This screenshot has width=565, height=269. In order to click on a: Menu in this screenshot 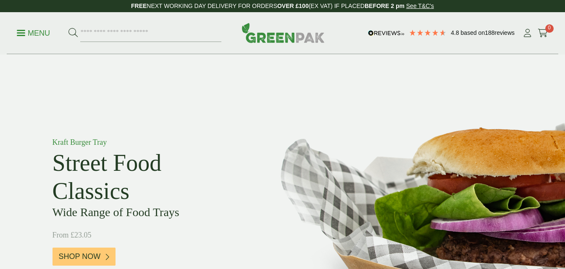, I will do `click(33, 32)`.